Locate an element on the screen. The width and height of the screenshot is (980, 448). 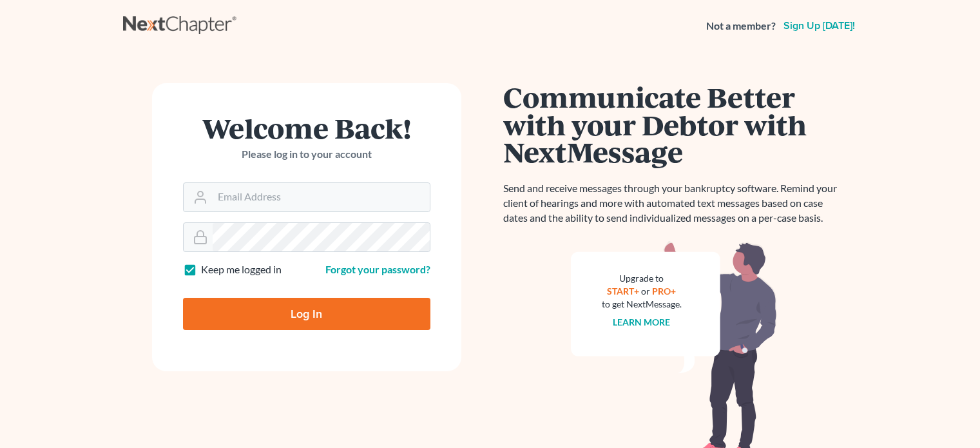
input: Email Address is located at coordinates (321, 197).